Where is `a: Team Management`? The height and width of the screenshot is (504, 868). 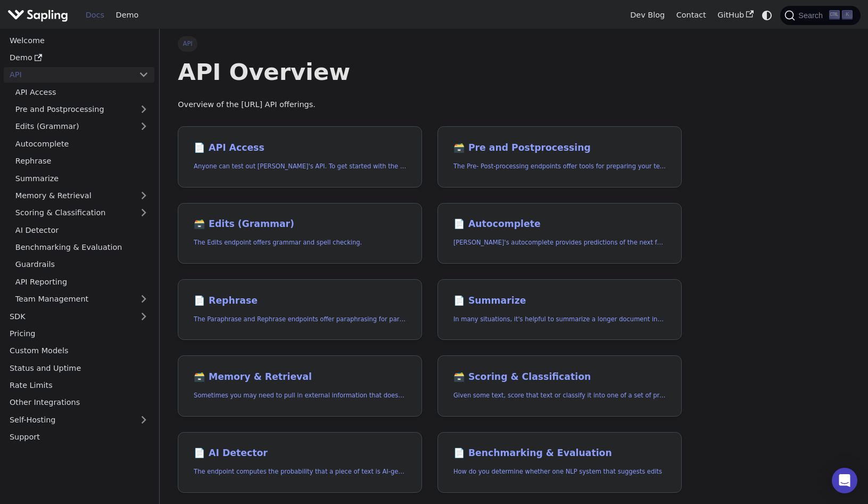 a: Team Management is located at coordinates (82, 299).